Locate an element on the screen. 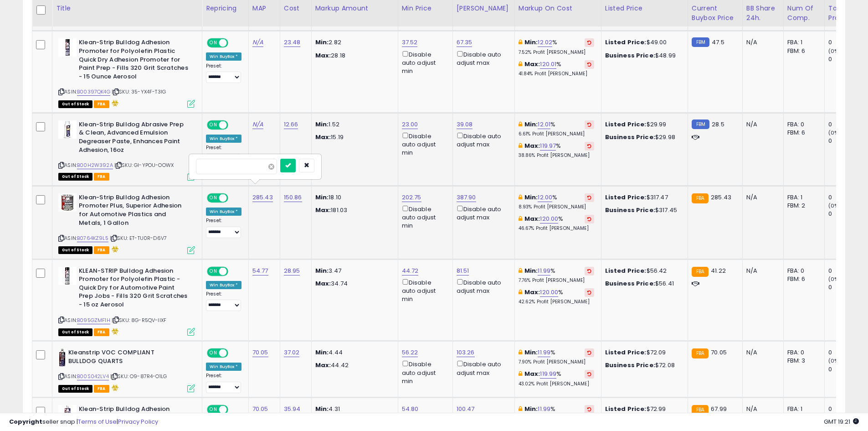 The width and height of the screenshot is (868, 431). div: FBA: 0 is located at coordinates (803, 353).